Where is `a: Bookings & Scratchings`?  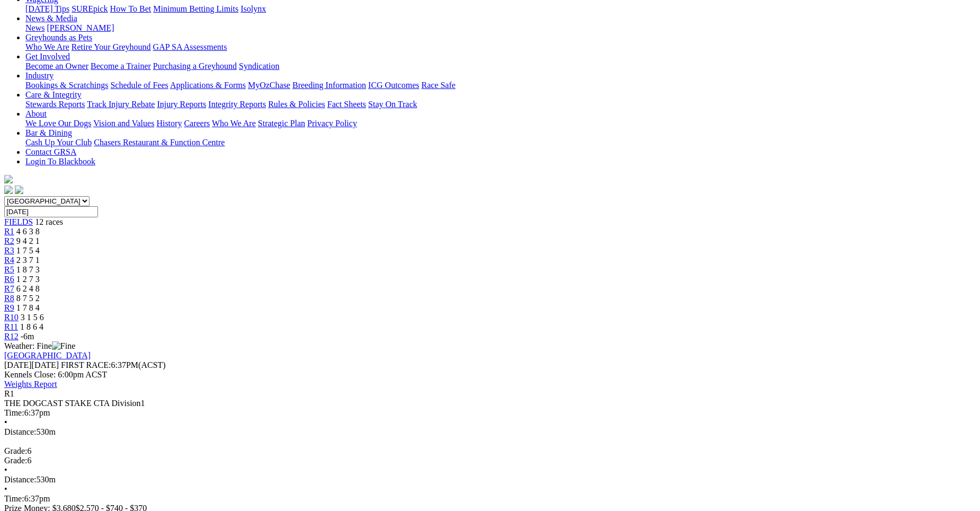
a: Bookings & Scratchings is located at coordinates (67, 84).